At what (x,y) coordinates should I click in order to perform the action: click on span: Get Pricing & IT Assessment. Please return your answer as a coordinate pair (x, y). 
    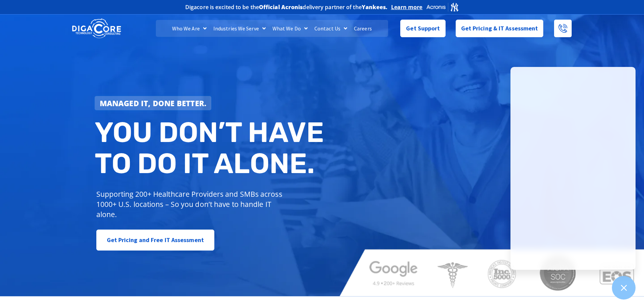
    Looking at the image, I should click on (499, 28).